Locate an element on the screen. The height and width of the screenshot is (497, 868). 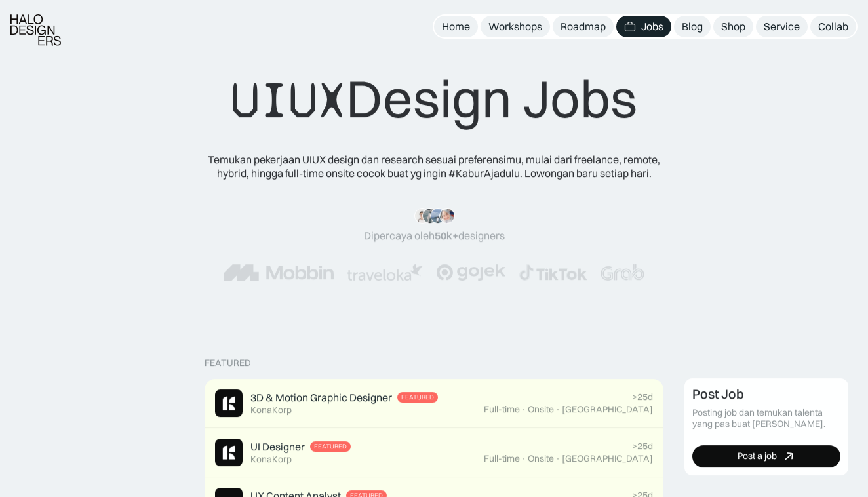
a: Roadmap is located at coordinates (583, 26).